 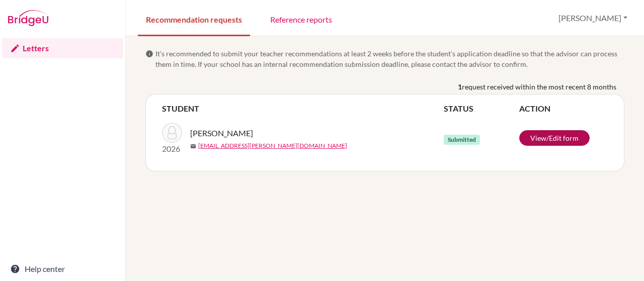 What do you see at coordinates (303, 109) in the screenshot?
I see `th: STUDENT` at bounding box center [303, 109].